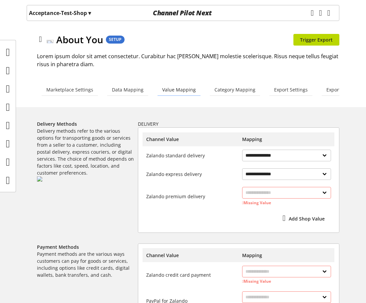  Describe the element at coordinates (306, 219) in the screenshot. I see `span: Add Shop Value` at that location.